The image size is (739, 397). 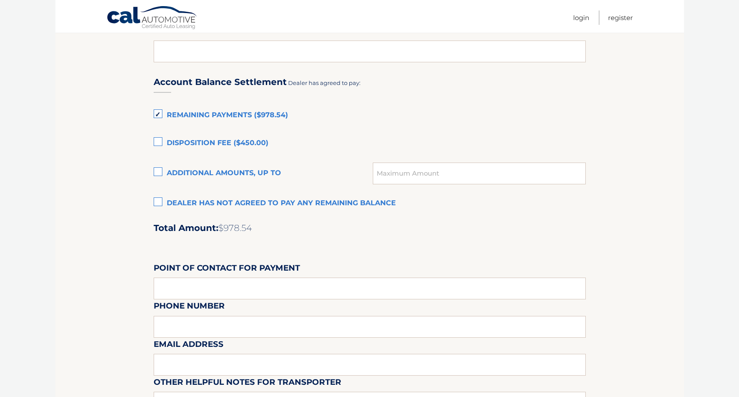 What do you see at coordinates (370, 204) in the screenshot?
I see `label: Dealer has not agreed to pay any remaining balance` at bounding box center [370, 204].